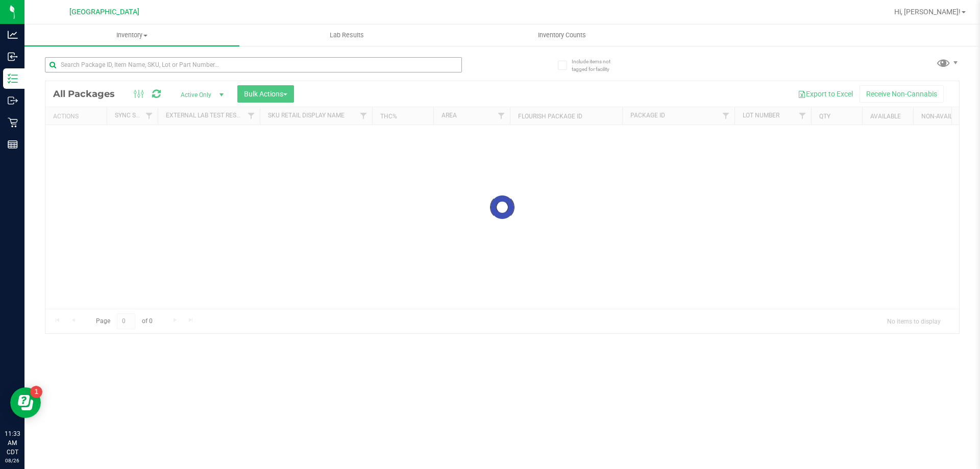  I want to click on span: Inventory Counts, so click(562, 35).